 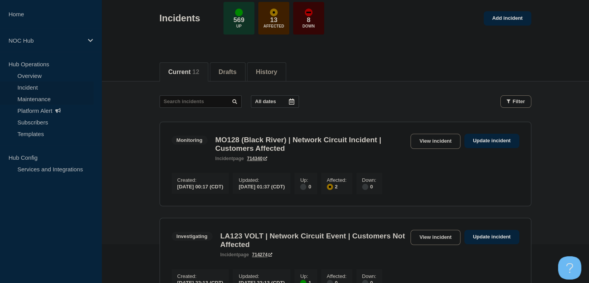 I want to click on h3: MO128 (Black River) | Network Circuit Incident | Customers Affected, so click(x=311, y=144).